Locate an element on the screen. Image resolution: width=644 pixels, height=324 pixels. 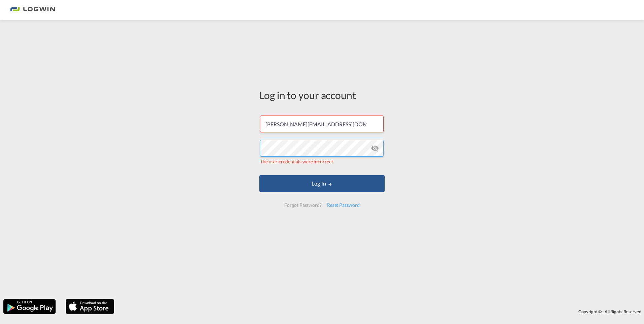
input: Enter email/phone number is located at coordinates (322, 124).